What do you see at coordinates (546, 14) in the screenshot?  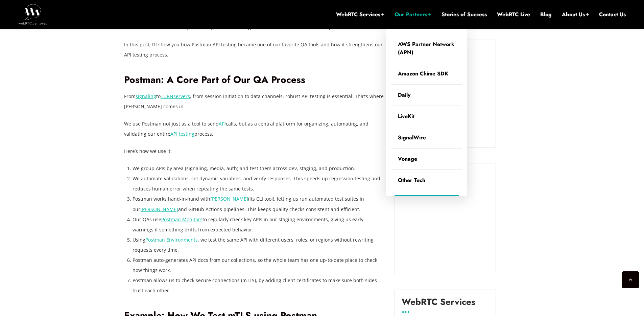 I see `a: Blog` at bounding box center [546, 14].